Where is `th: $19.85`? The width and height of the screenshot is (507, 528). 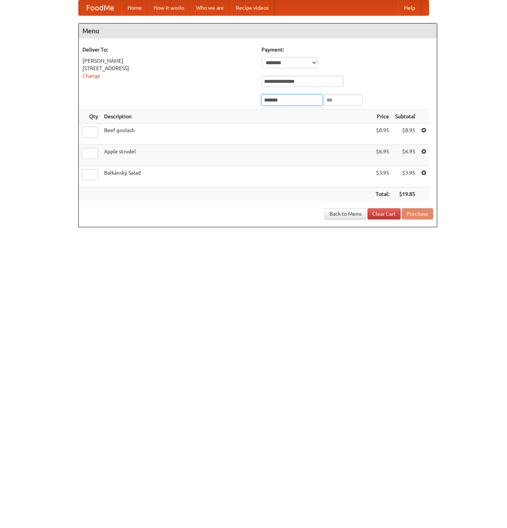
th: $19.85 is located at coordinates (405, 194).